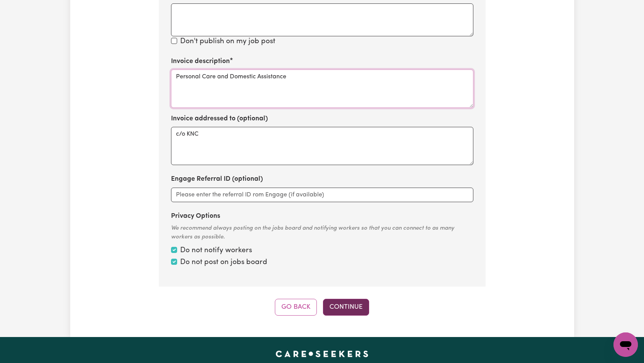 The width and height of the screenshot is (644, 363). Describe the element at coordinates (216, 251) in the screenshot. I see `label: Do not notify workers` at that location.